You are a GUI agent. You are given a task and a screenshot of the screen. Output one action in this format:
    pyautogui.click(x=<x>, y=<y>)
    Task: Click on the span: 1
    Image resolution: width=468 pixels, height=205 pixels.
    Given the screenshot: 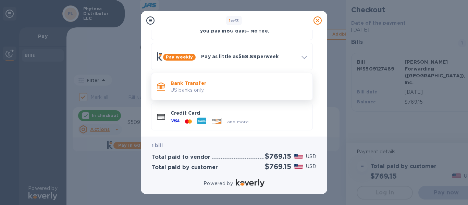 What is the action you would take?
    pyautogui.click(x=230, y=21)
    